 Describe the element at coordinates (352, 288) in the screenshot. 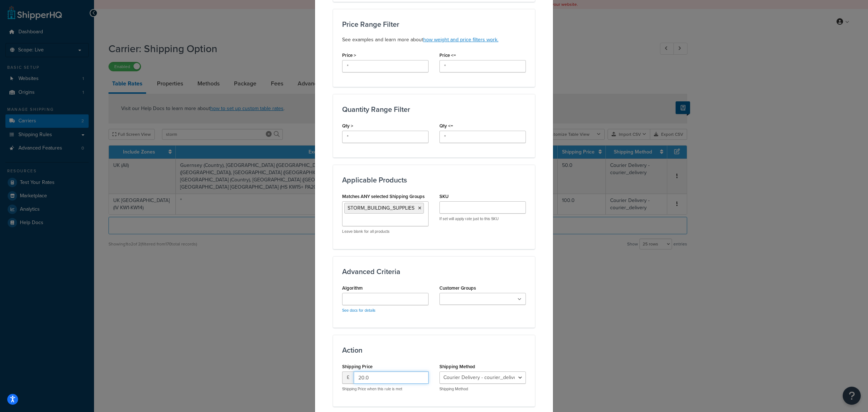

I see `label: Algorithm` at that location.